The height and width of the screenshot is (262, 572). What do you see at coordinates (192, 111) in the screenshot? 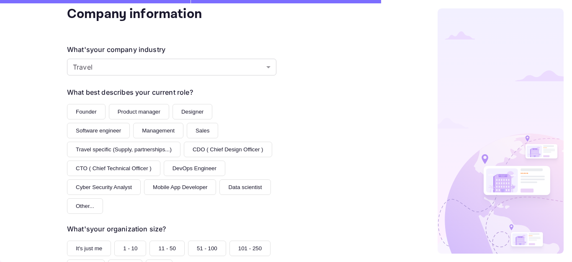
I see `button: Designer` at bounding box center [192, 111].